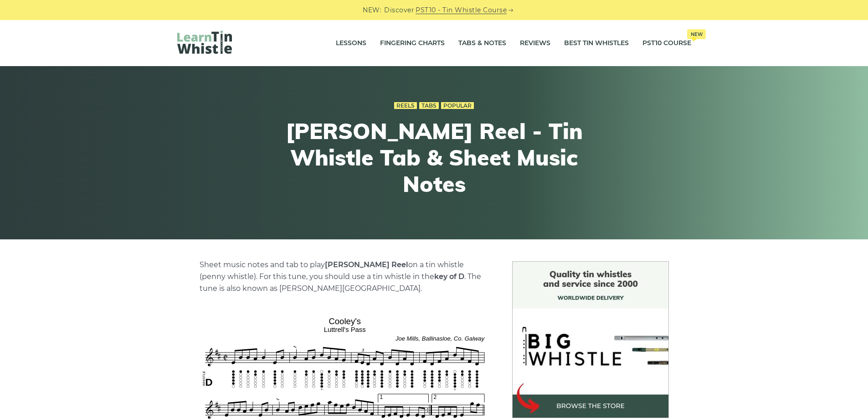 This screenshot has width=868, height=419. I want to click on a: Tabs, so click(429, 105).